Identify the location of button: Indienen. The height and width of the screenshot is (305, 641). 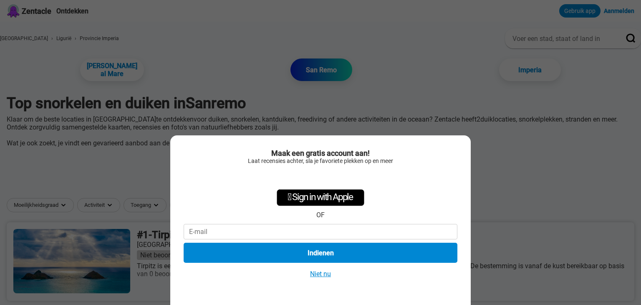
(321, 252).